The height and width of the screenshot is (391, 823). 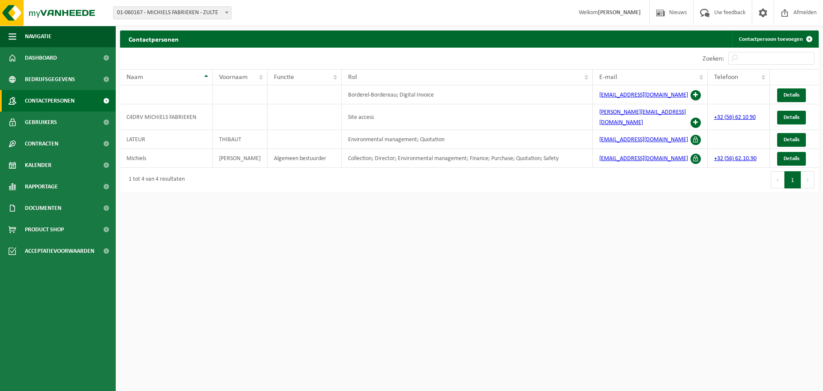 I want to click on span: Rol, so click(x=353, y=77).